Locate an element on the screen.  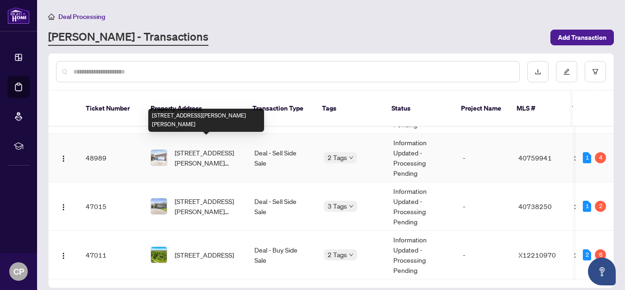
button: edit is located at coordinates (566, 72).